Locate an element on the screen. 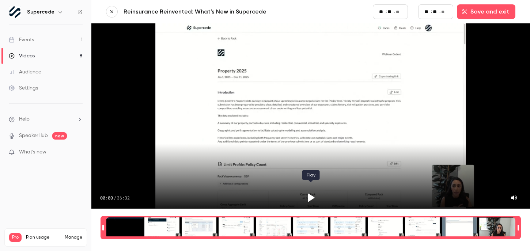  span: Pro is located at coordinates (15, 238).